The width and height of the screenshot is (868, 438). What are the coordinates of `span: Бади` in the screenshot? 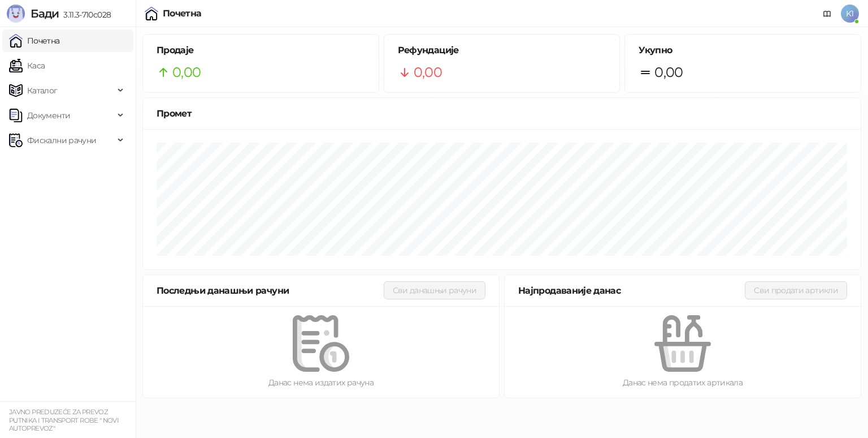 It's located at (45, 14).